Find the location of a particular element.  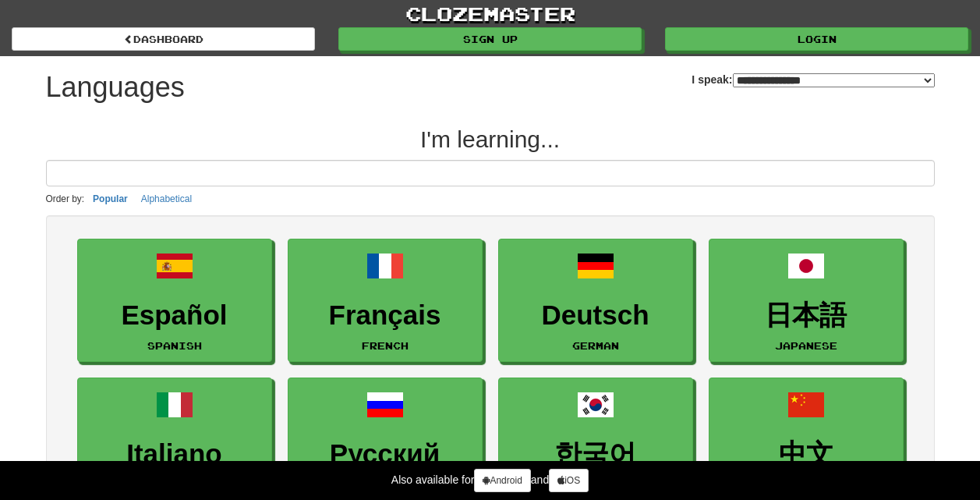

h3: Русский is located at coordinates (385, 454).